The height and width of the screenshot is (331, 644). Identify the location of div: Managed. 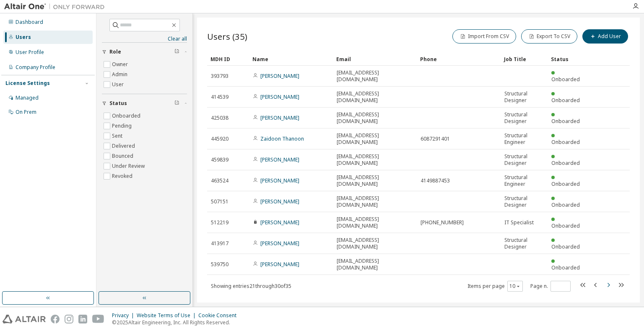
(27, 98).